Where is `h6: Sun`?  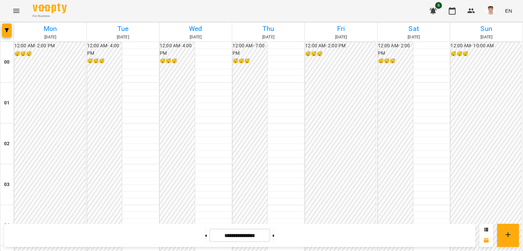
h6: Sun is located at coordinates (486, 29).